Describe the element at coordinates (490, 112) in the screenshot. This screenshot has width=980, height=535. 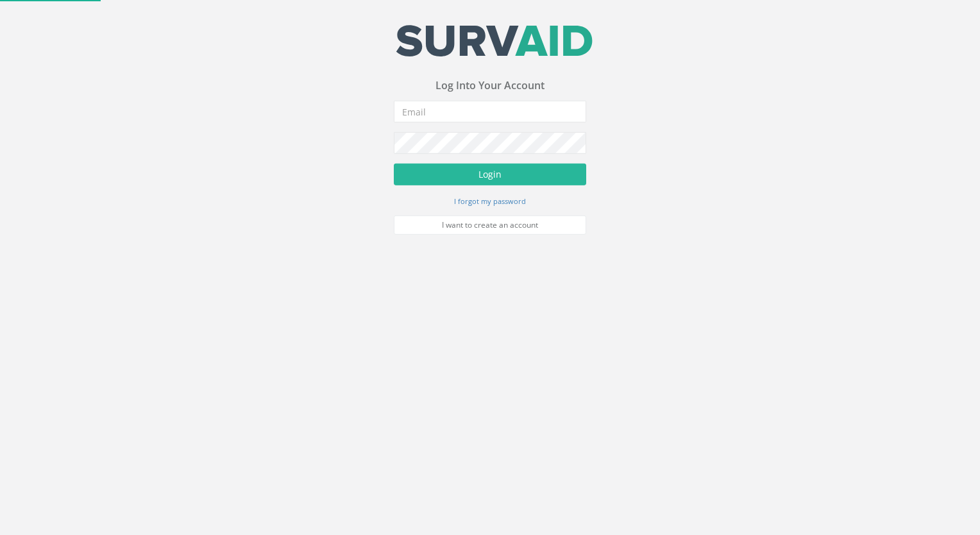
I see `input: Email` at that location.